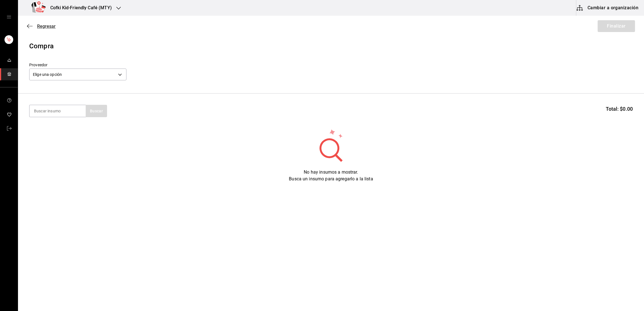 The width and height of the screenshot is (644, 311). Describe the element at coordinates (78, 65) in the screenshot. I see `label: Proveedor` at that location.